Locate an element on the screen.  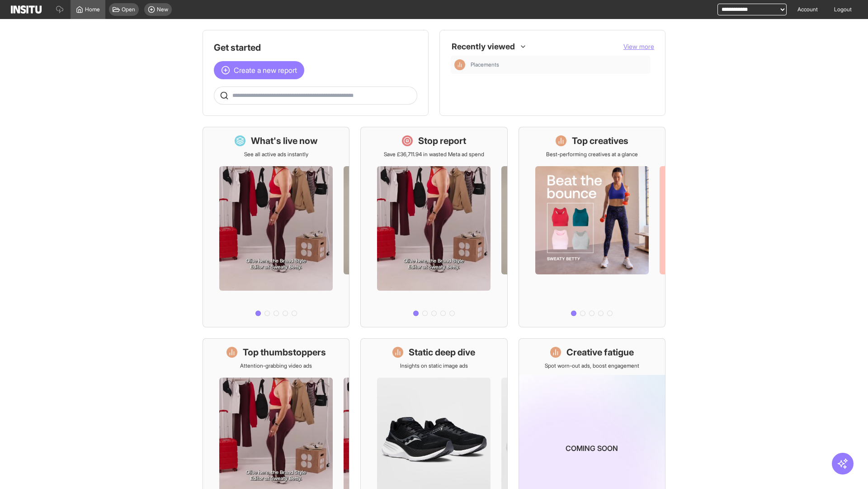
div: Insights is located at coordinates (460, 65).